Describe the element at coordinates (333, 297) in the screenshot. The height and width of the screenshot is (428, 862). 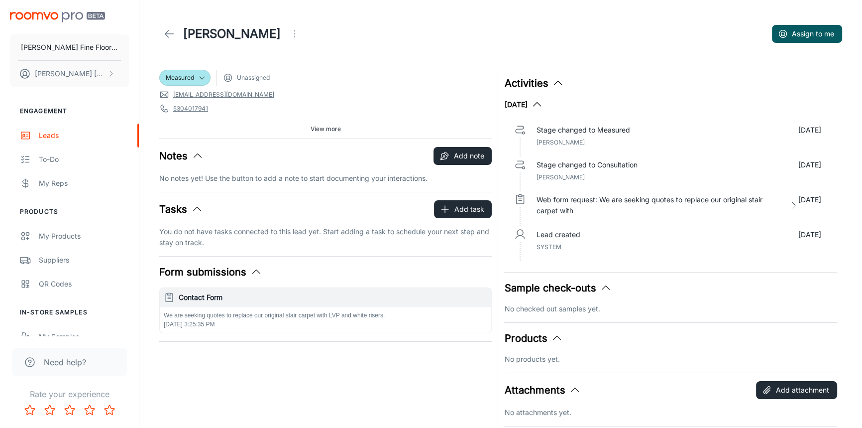
I see `h6: Contact Form` at that location.